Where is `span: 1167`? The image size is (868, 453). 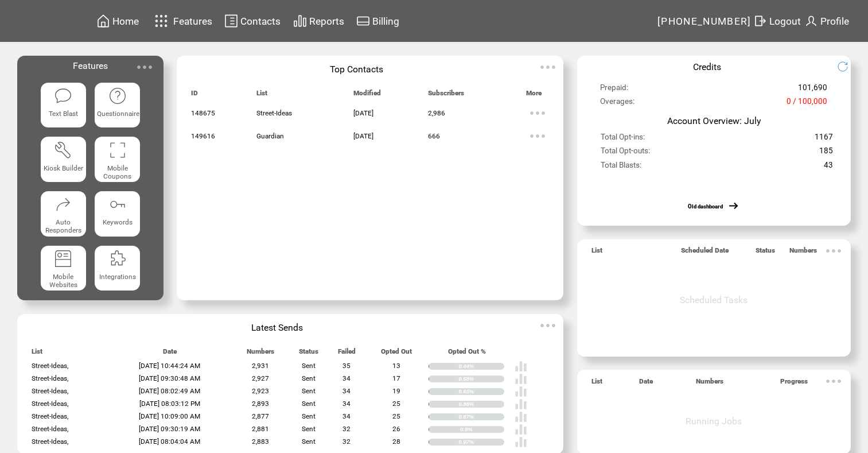 span: 1167 is located at coordinates (823, 139).